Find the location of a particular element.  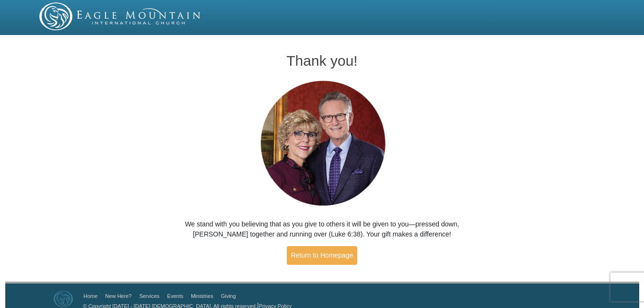

a: Return to Homepage is located at coordinates (322, 255).